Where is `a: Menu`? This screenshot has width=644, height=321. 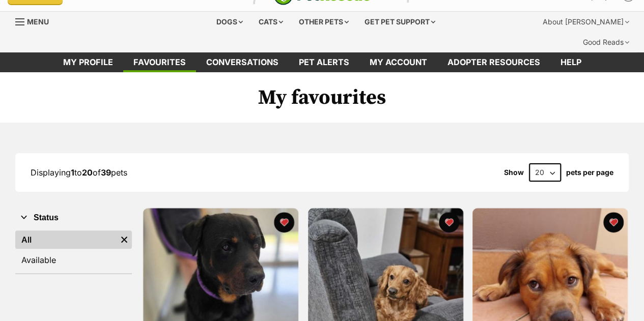
a: Menu is located at coordinates (35, 21).